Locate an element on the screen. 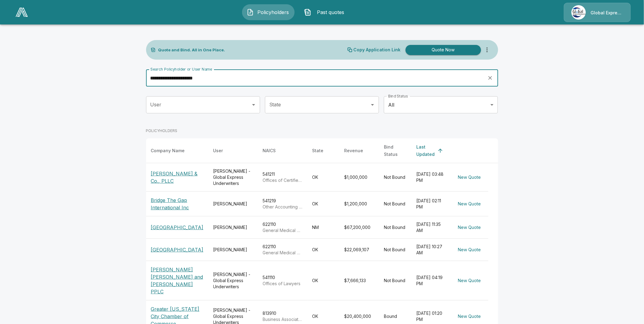  div: NAICS is located at coordinates (269, 151).